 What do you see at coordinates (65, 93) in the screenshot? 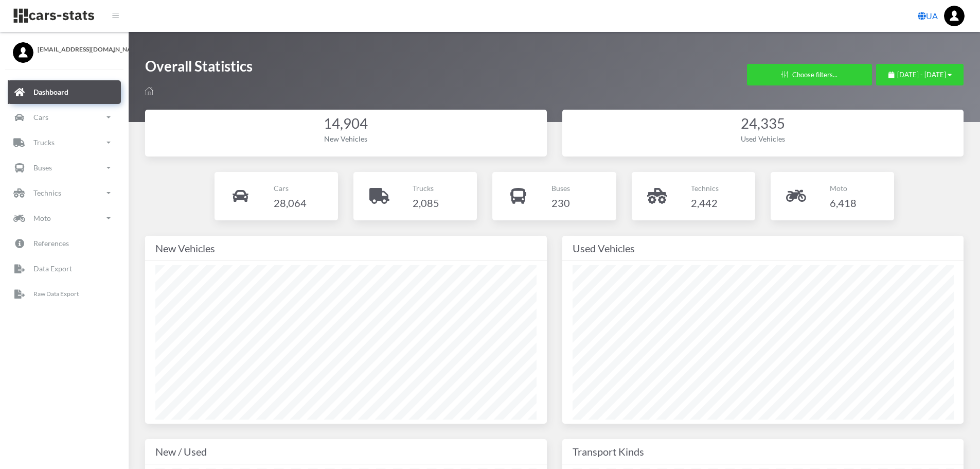
I see `a: Dashboard` at bounding box center [65, 93].